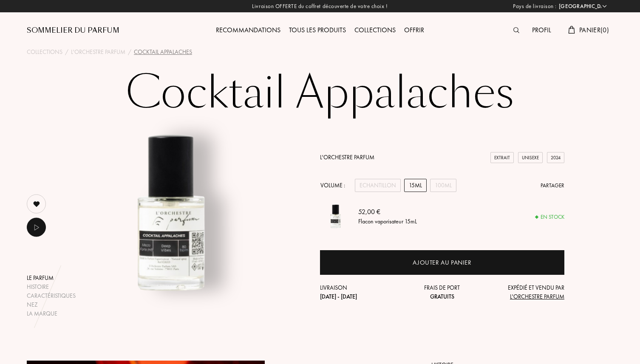  I want to click on div: Cocktail Appalaches, so click(163, 52).